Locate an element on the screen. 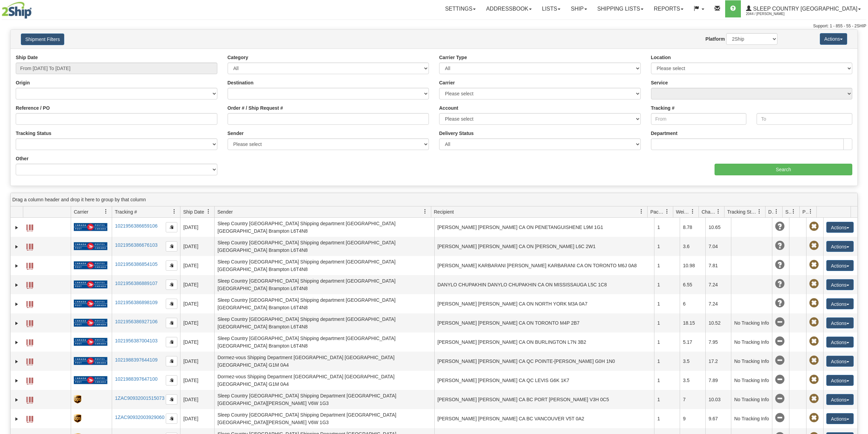 The height and width of the screenshot is (434, 868). span: Shipment Issues is located at coordinates (788, 212).